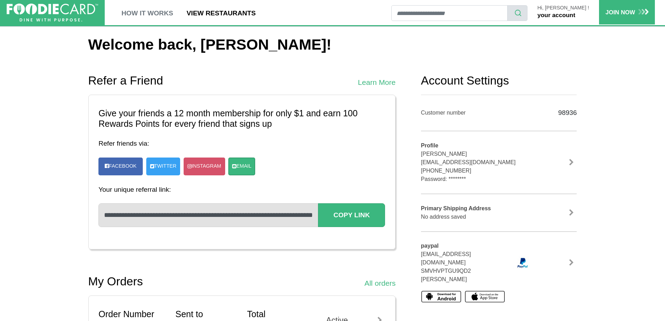 Image resolution: width=665 pixels, height=321 pixels. I want to click on h4: Refer friends via:, so click(241, 143).